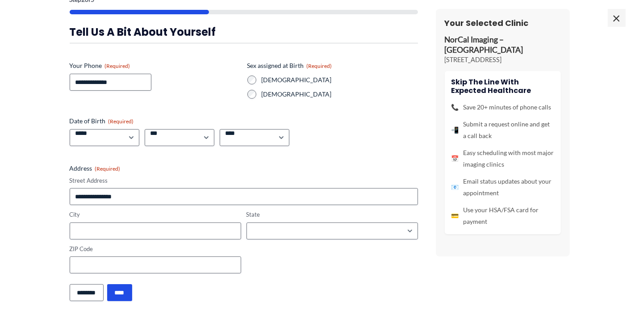  What do you see at coordinates (503, 23) in the screenshot?
I see `h3: Your Selected Clinic` at bounding box center [503, 23].